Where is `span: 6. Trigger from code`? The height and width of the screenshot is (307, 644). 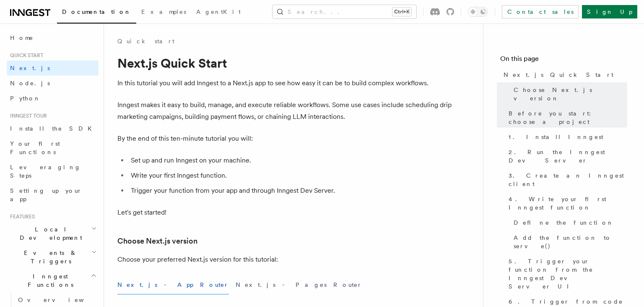 span: 6. Trigger from code is located at coordinates (566, 301).